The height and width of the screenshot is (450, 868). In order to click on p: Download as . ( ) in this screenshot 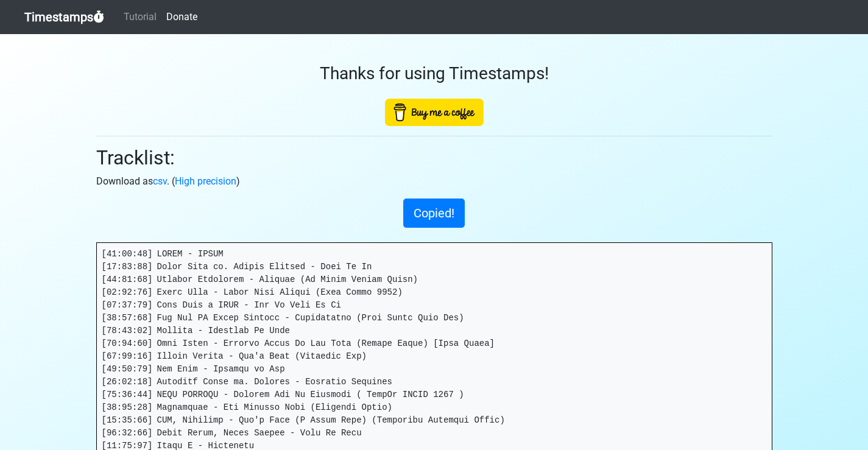, I will do `click(434, 182)`.